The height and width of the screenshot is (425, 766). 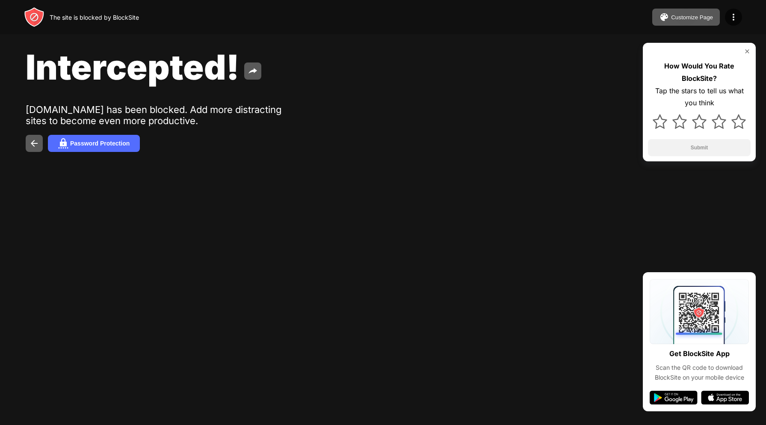 What do you see at coordinates (734, 17) in the screenshot?
I see `img: menu-icon.svg` at bounding box center [734, 17].